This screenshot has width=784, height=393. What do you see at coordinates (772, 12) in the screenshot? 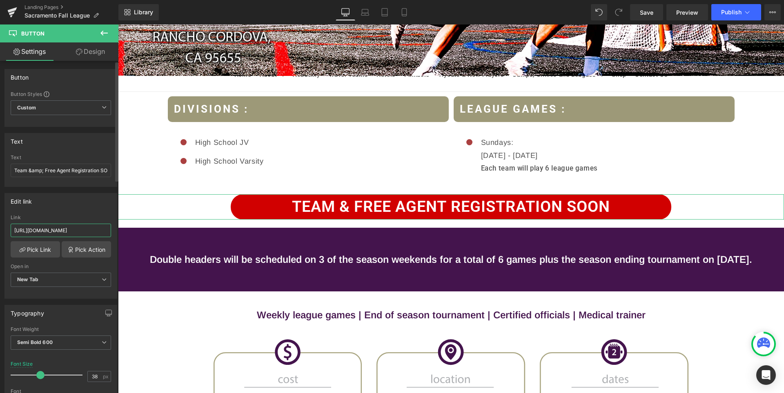
I see `button: More` at bounding box center [772, 12].